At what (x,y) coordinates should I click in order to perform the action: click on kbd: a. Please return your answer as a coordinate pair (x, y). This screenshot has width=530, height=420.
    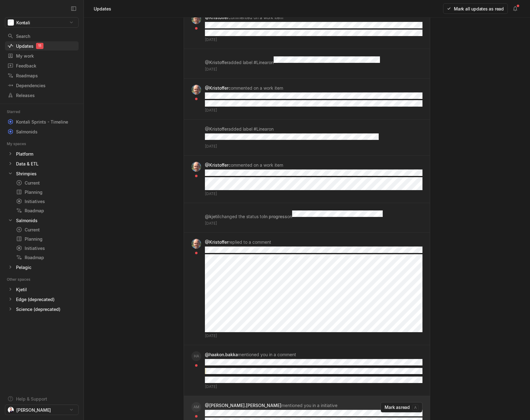
    Looking at the image, I should click on (416, 408).